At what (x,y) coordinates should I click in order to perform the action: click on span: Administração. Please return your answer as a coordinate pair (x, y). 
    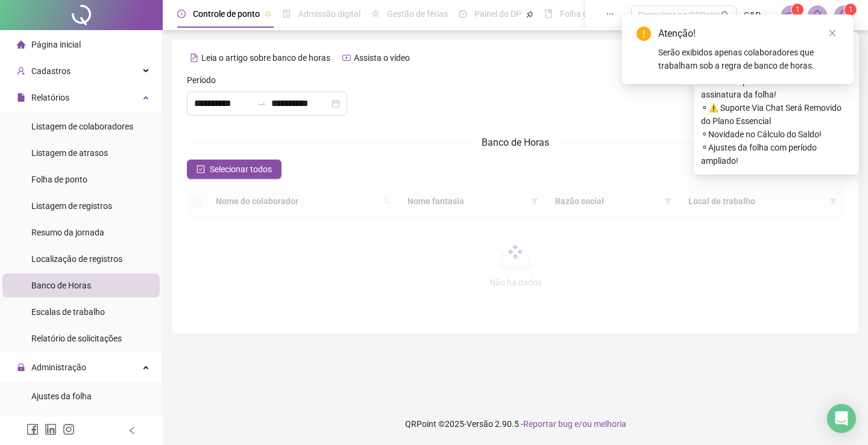
    Looking at the image, I should click on (59, 367).